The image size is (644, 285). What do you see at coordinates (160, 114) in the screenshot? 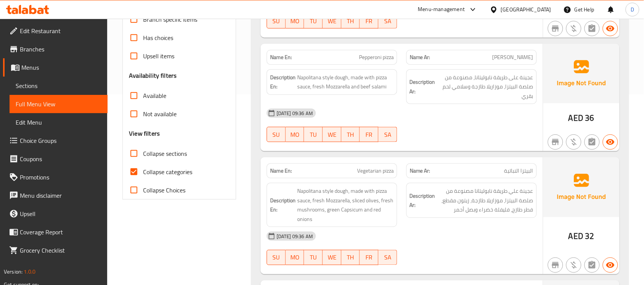
I see `span: Not available` at bounding box center [160, 114].